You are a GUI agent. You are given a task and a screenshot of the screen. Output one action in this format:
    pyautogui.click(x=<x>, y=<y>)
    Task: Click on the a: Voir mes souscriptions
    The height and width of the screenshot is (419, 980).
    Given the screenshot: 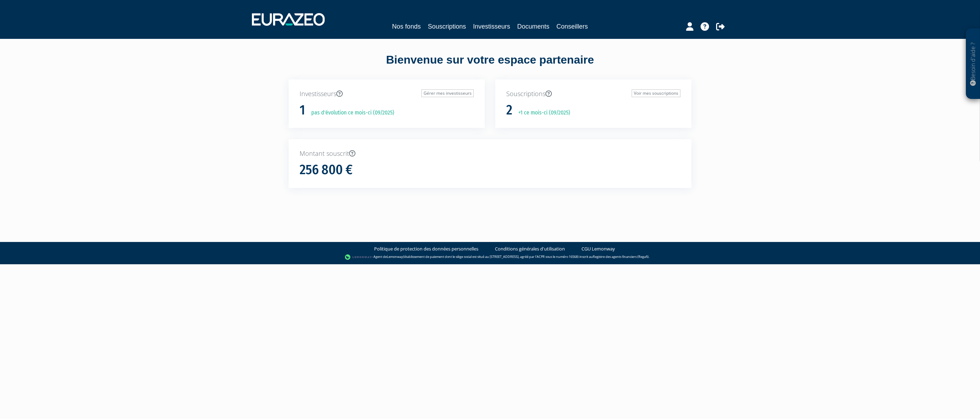 What is the action you would take?
    pyautogui.click(x=656, y=93)
    